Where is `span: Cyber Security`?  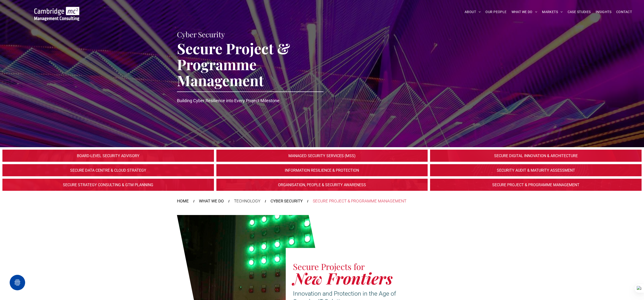 span: Cyber Security is located at coordinates (201, 35).